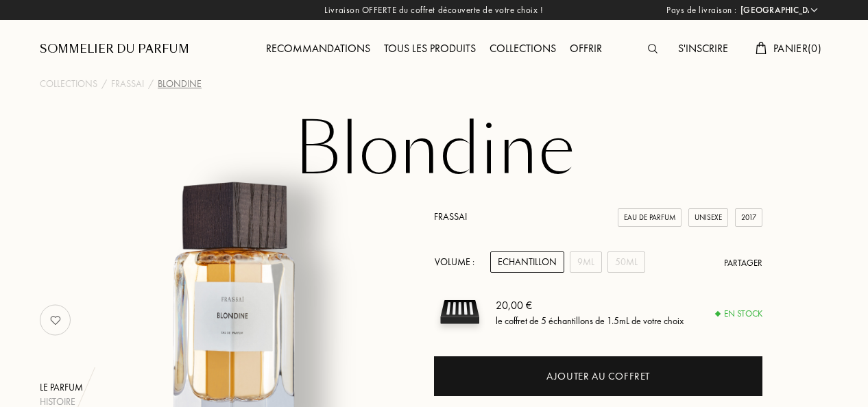 This screenshot has width=868, height=407. Describe the element at coordinates (598, 376) in the screenshot. I see `div: Ajouter au coffret` at that location.